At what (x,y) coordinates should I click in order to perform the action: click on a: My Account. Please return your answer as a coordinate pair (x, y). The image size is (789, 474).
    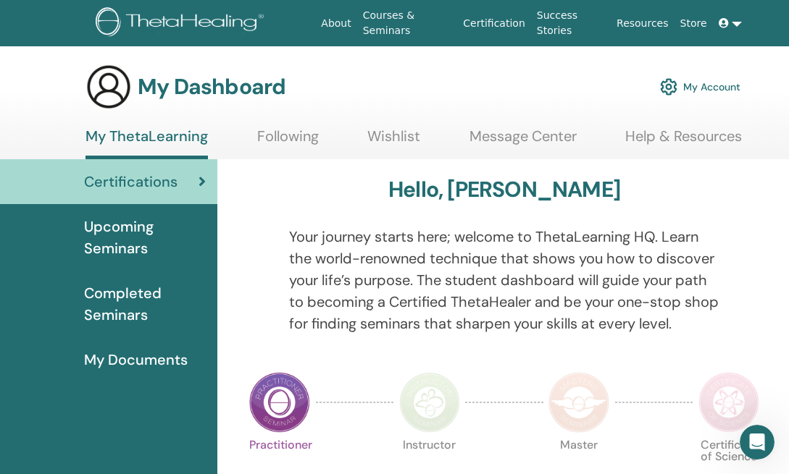
    Looking at the image, I should click on (700, 87).